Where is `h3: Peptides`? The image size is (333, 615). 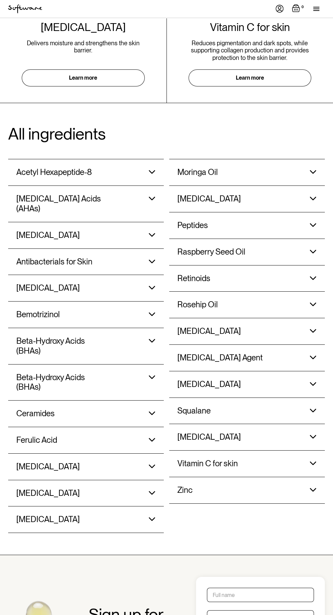 h3: Peptides is located at coordinates (193, 225).